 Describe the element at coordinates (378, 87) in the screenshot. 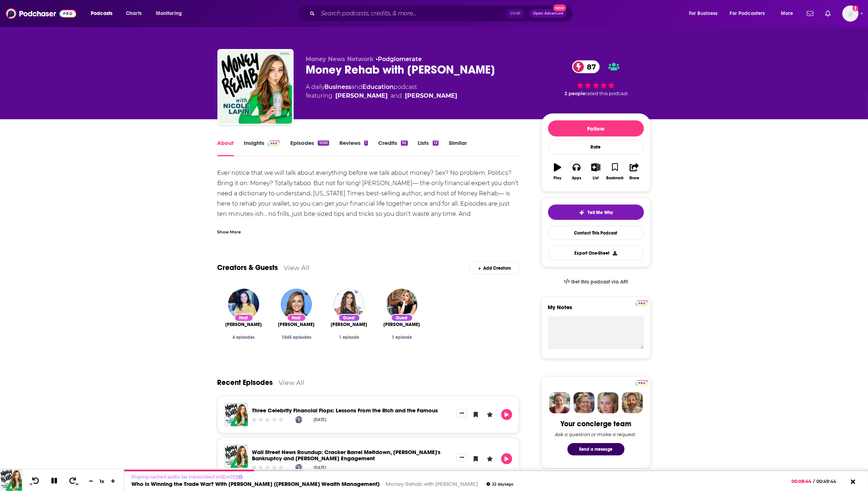

I see `a: Education` at that location.